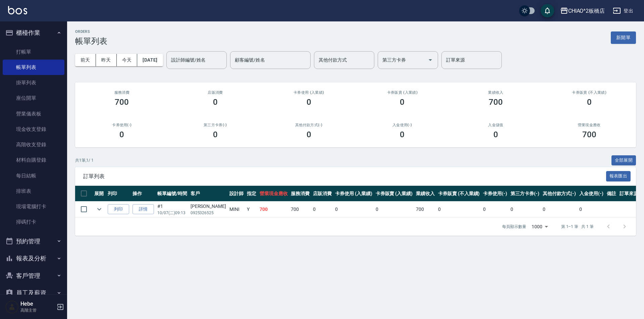 This screenshot has width=644, height=319. Describe the element at coordinates (274, 194) in the screenshot. I see `th: 營業現金應收` at that location.